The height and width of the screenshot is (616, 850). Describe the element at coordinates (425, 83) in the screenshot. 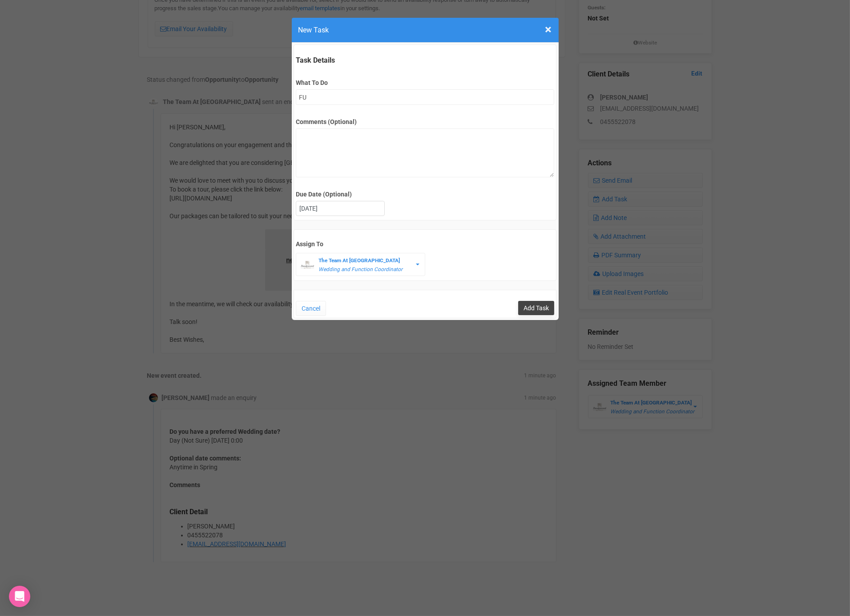

I see `label: What To Do` at that location.